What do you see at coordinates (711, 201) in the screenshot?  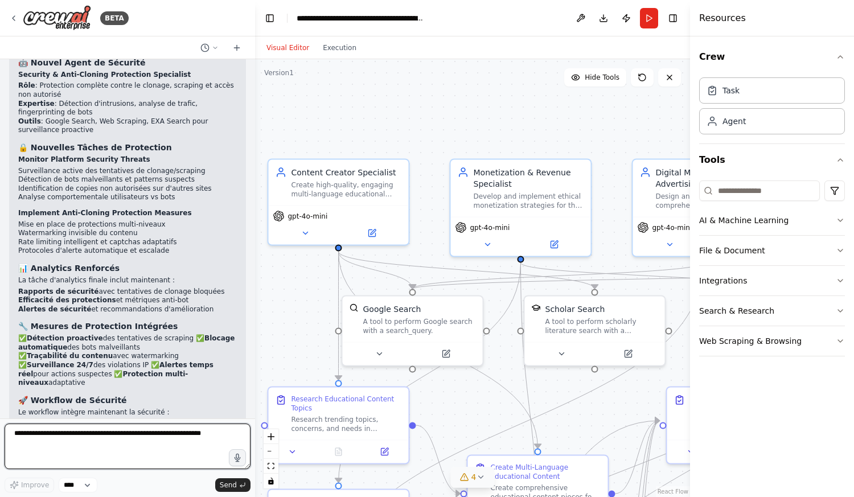 I see `div: Design and execute comprehensive digital marketing campaigns to promote the parent-educator platf...` at bounding box center [711, 201].